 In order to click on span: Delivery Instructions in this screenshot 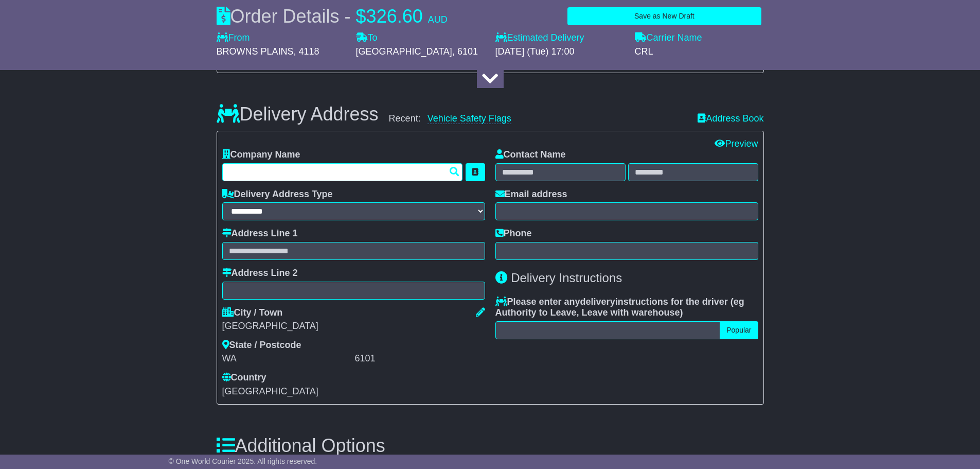, I will do `click(567, 277)`.